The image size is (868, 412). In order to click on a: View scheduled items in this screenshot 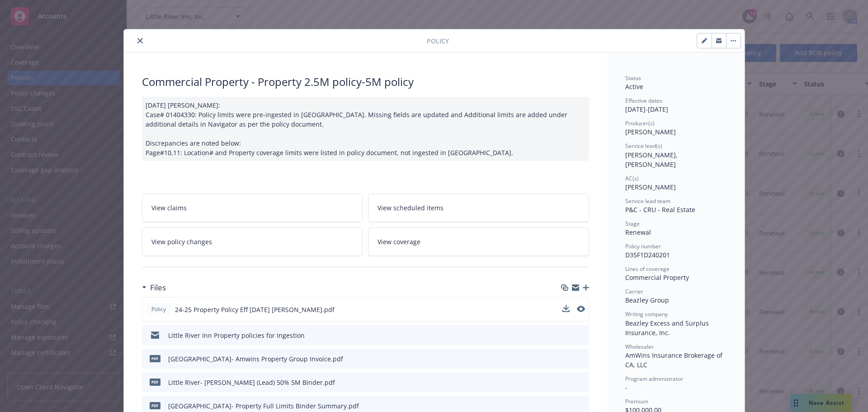, I will do `click(478, 208)`.